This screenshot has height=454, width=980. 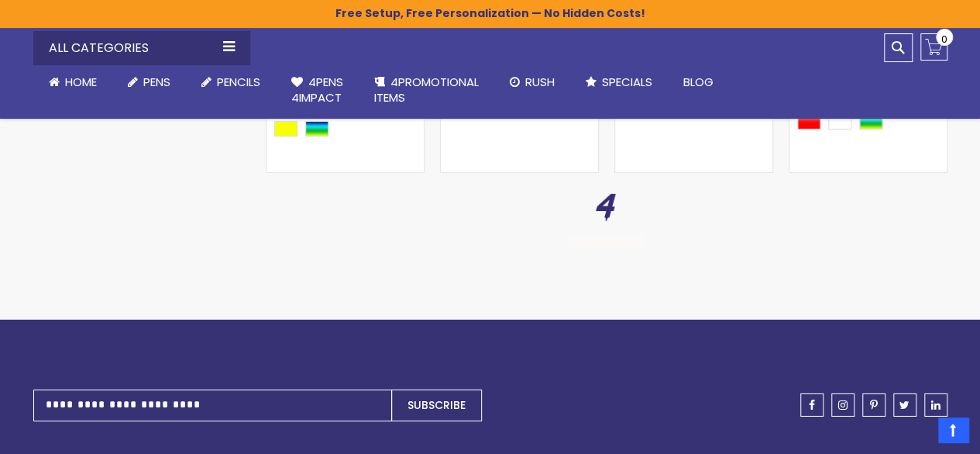 I want to click on a: Rush, so click(x=532, y=82).